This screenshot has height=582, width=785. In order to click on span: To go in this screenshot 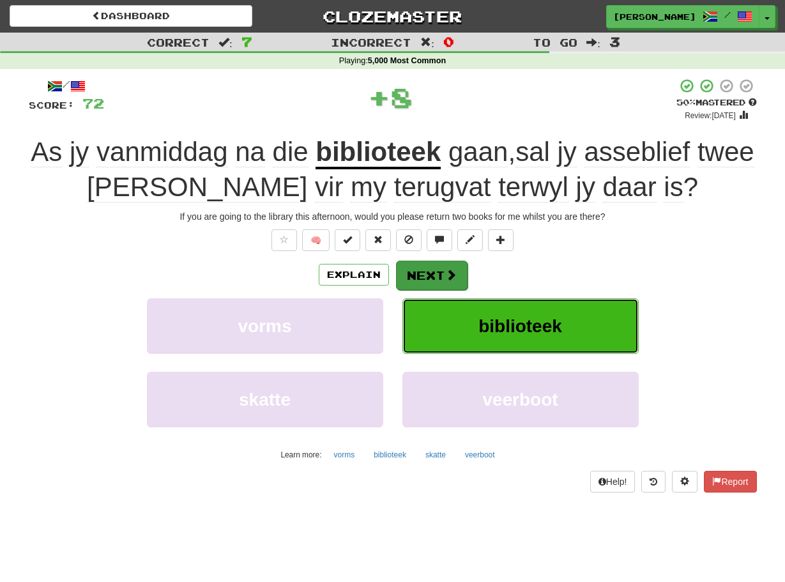, I will do `click(555, 42)`.